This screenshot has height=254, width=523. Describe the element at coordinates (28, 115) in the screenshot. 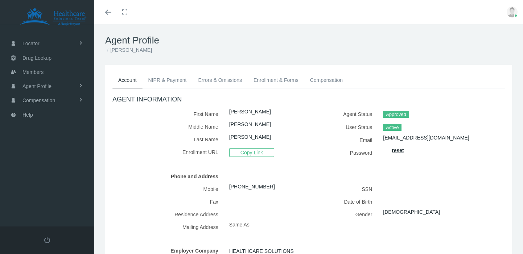

I see `span: Help` at that location.